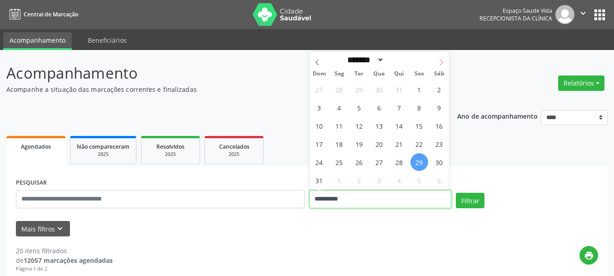 This screenshot has height=276, width=614. I want to click on span: Agosto 26, 2025, so click(359, 162).